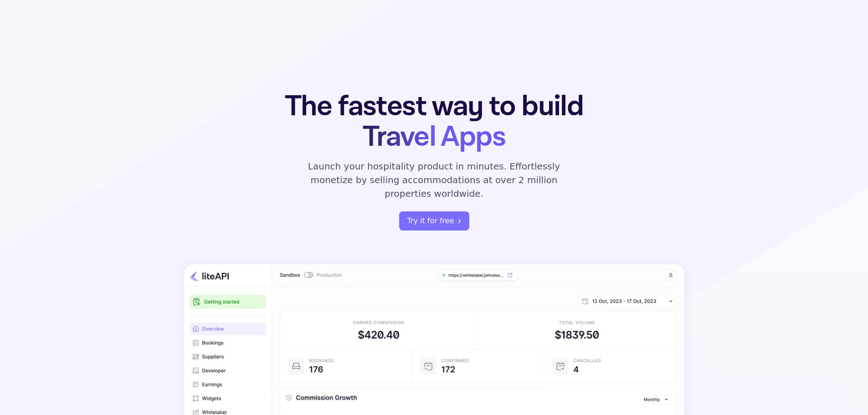 The width and height of the screenshot is (868, 415). I want to click on h1: The fastest way to build, so click(434, 122).